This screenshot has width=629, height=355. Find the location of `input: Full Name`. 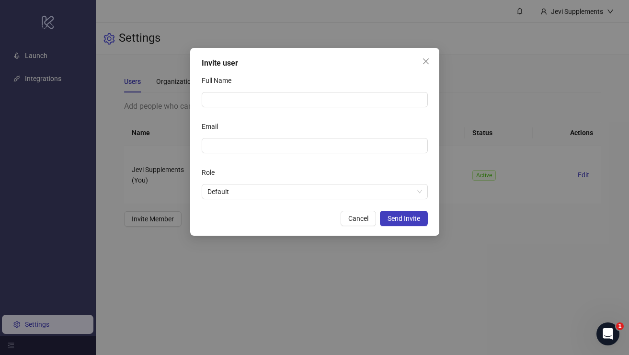

input: Full Name is located at coordinates (314, 100).